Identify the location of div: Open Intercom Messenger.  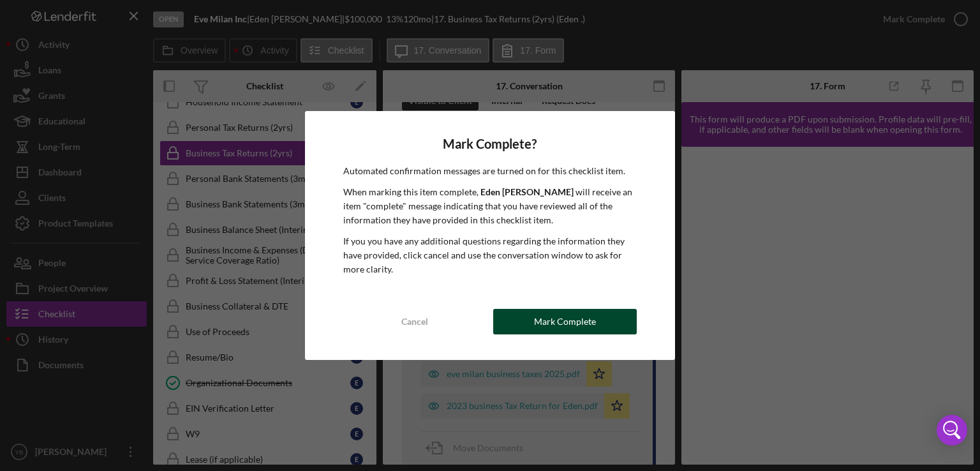
(952, 430).